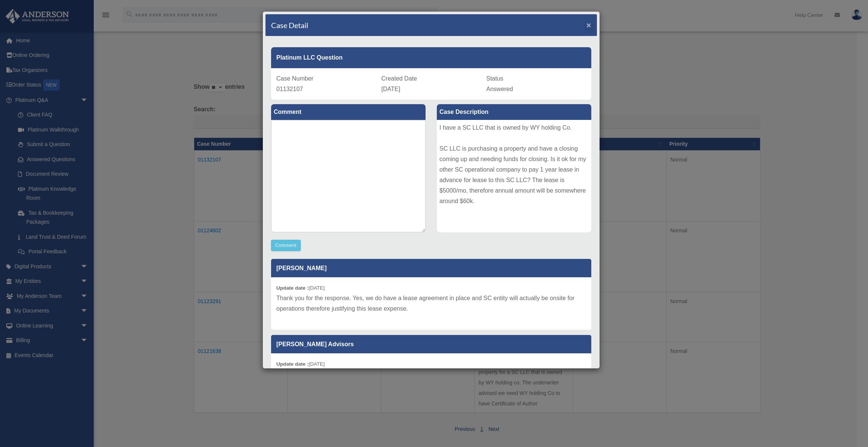 This screenshot has height=447, width=868. I want to click on label: Case Description, so click(514, 112).